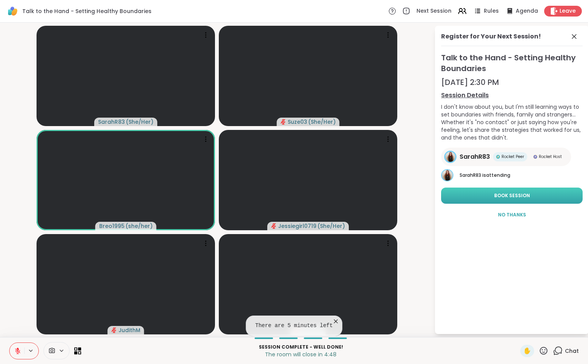 The height and width of the screenshot is (364, 588). Describe the element at coordinates (301, 355) in the screenshot. I see `p: The room will close in 4:48` at that location.